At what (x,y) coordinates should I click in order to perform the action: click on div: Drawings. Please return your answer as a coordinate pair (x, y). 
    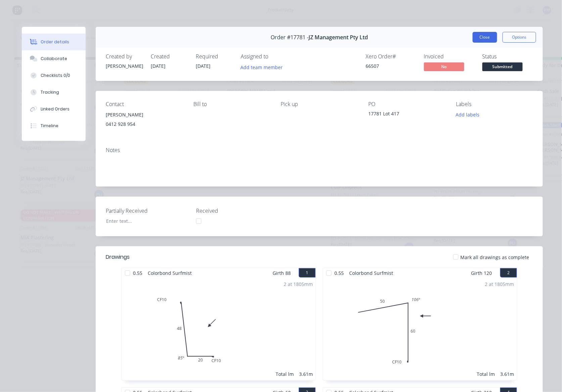
    Looking at the image, I should click on (117, 257).